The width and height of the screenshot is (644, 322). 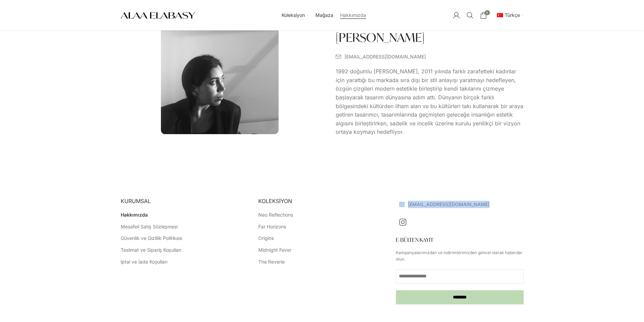 I want to click on a: Origins, so click(x=266, y=238).